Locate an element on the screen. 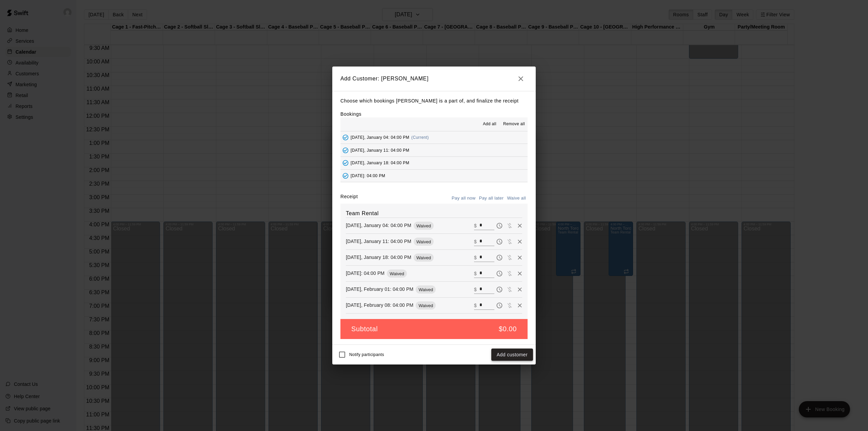 Image resolution: width=868 pixels, height=431 pixels. button: Waive all is located at coordinates (517, 198).